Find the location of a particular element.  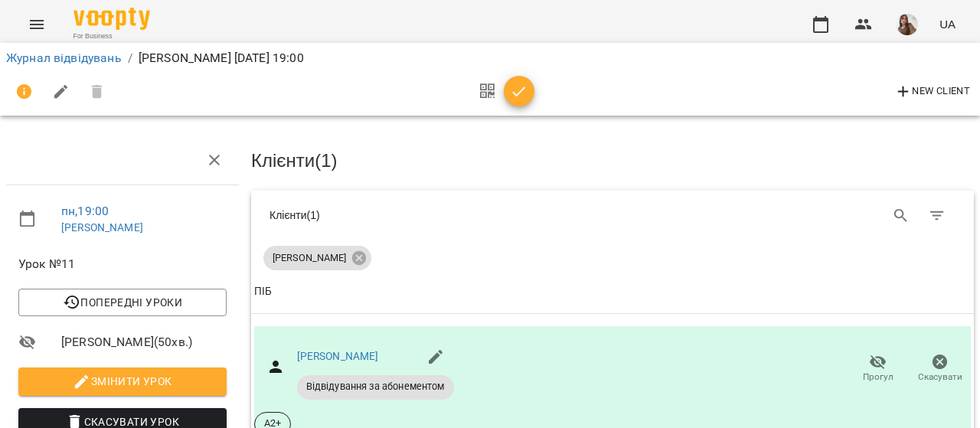

img: Voopty Logo is located at coordinates (112, 19).